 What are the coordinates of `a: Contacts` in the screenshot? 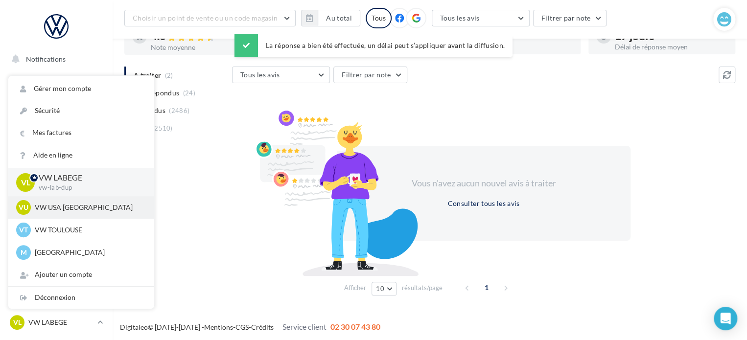 It's located at (56, 182).